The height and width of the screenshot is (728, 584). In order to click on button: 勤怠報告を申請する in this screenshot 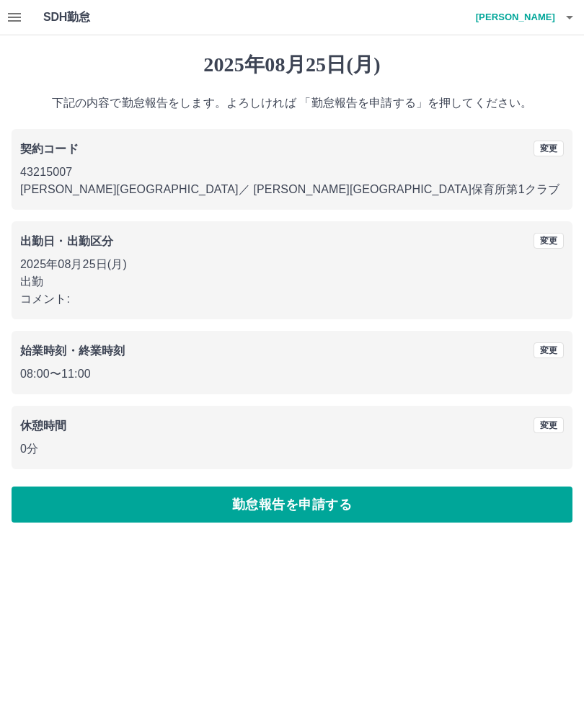, I will do `click(292, 505)`.